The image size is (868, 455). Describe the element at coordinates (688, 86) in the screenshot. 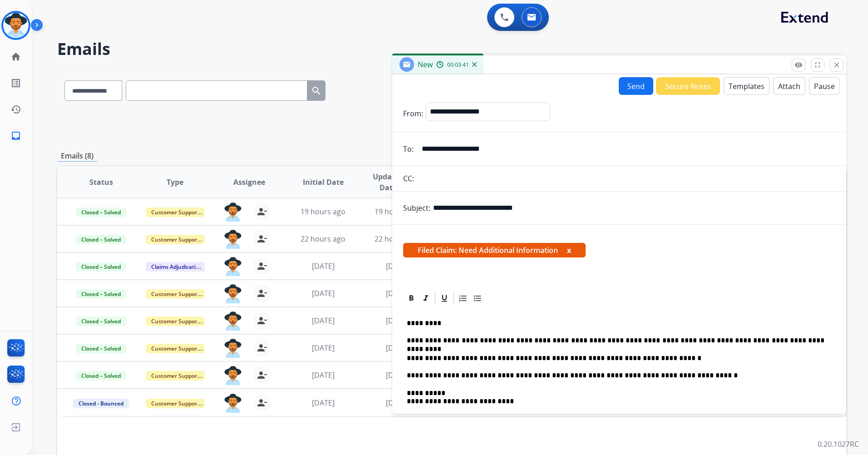

I see `button: Secure Notes` at that location.